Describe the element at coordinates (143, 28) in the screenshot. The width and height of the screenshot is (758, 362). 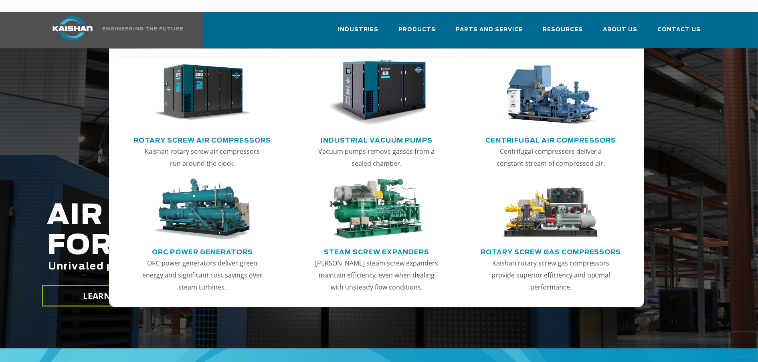
I see `img: Engineering the future` at that location.